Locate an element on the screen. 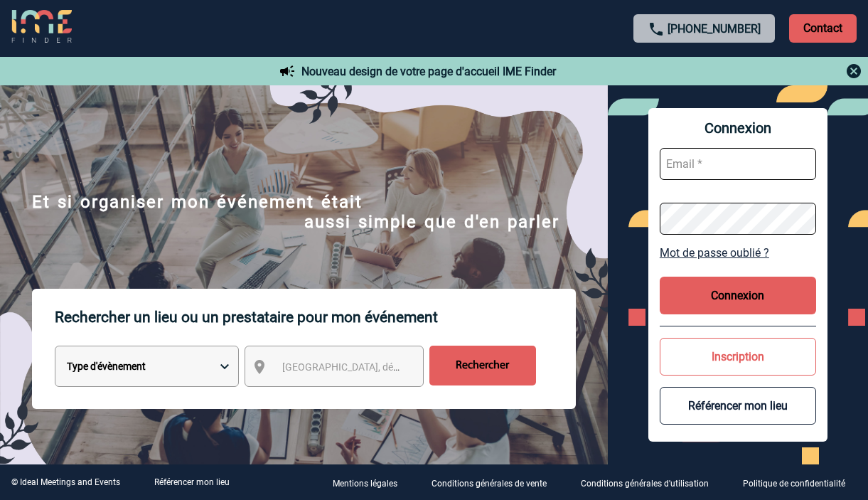 This screenshot has width=868, height=500. input: Rechercher is located at coordinates (483, 366).